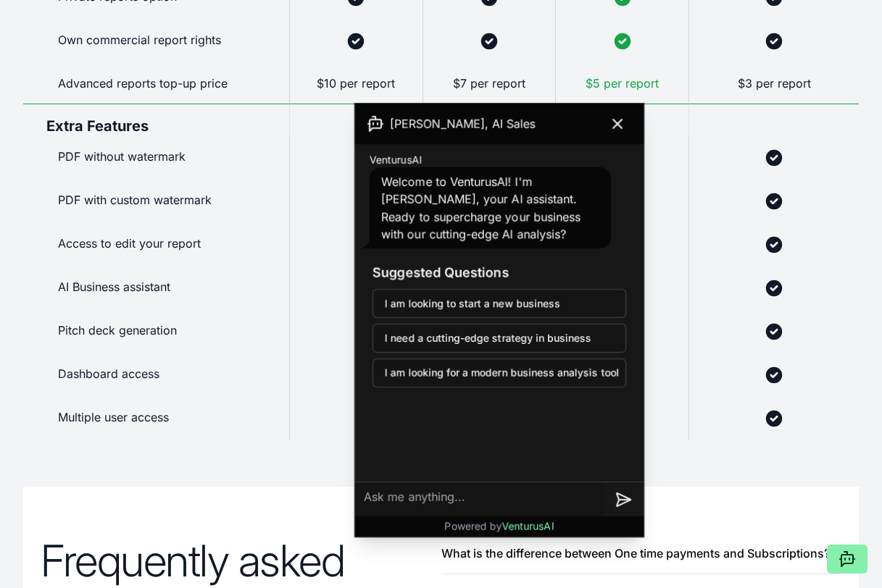 The image size is (882, 588). I want to click on span: $5 per report, so click(622, 83).